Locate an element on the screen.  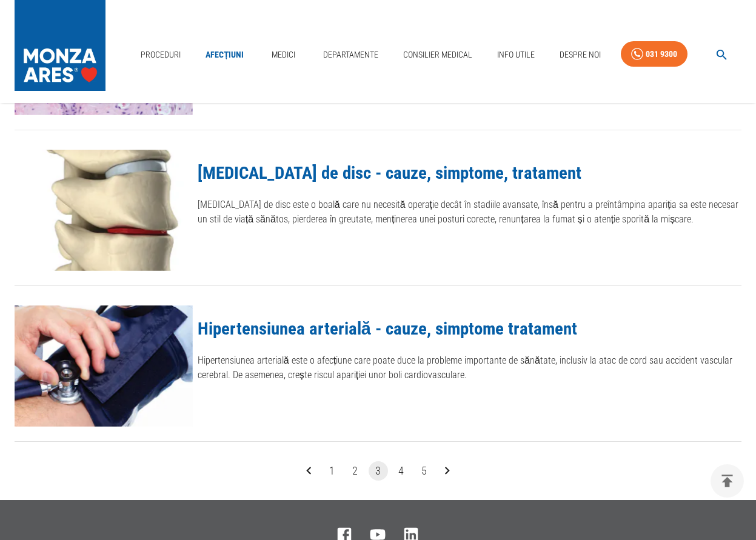
button: delete is located at coordinates (727, 481).